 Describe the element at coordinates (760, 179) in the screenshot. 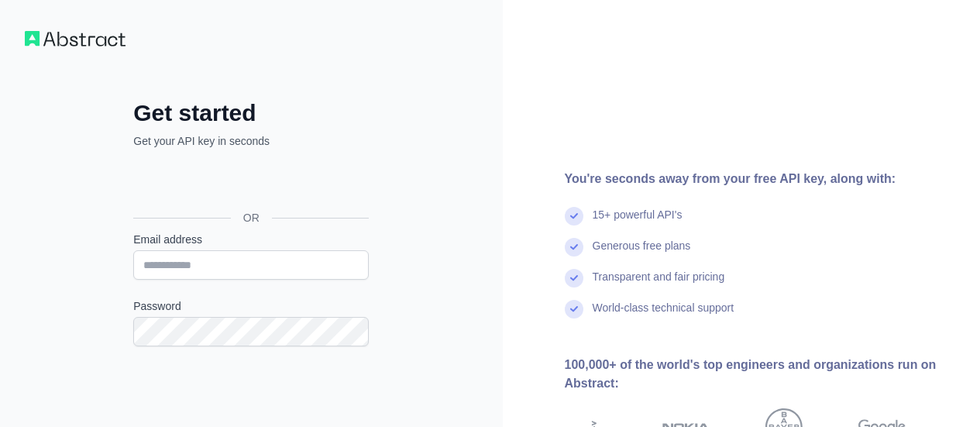

I see `div: You're seconds away from your free API key, along with:` at that location.